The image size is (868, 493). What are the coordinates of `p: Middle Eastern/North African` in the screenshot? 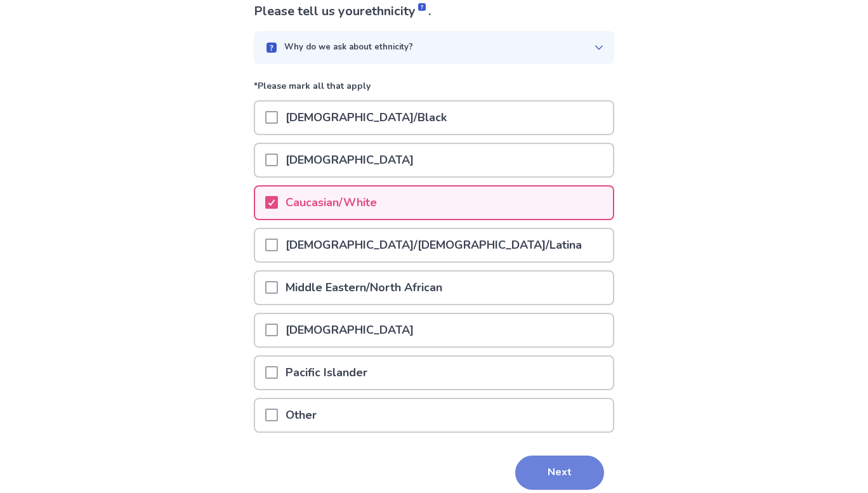 It's located at (364, 288).